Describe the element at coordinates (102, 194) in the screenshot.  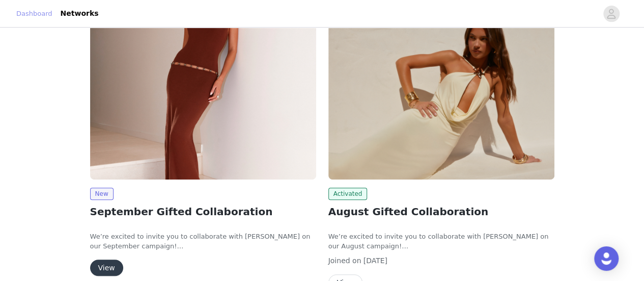
I see `span: New` at that location.